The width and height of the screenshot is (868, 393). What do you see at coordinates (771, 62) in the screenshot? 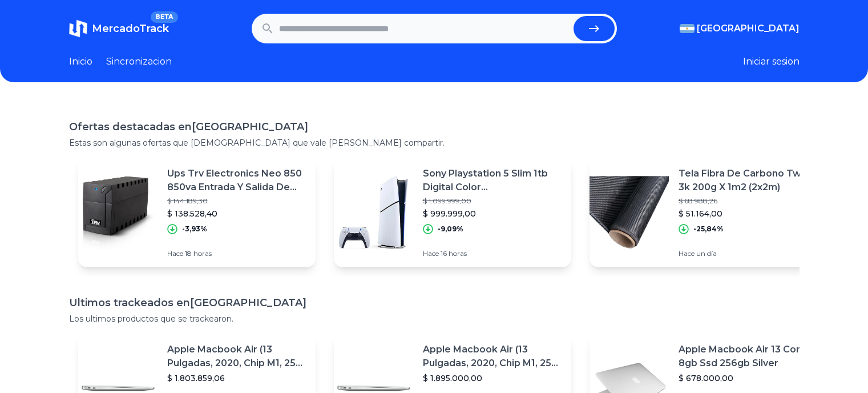
I see `button: Iniciar sesion` at bounding box center [771, 62].